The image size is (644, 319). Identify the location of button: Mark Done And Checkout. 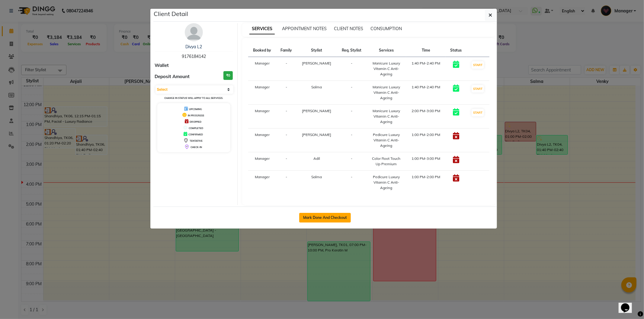
(325, 218).